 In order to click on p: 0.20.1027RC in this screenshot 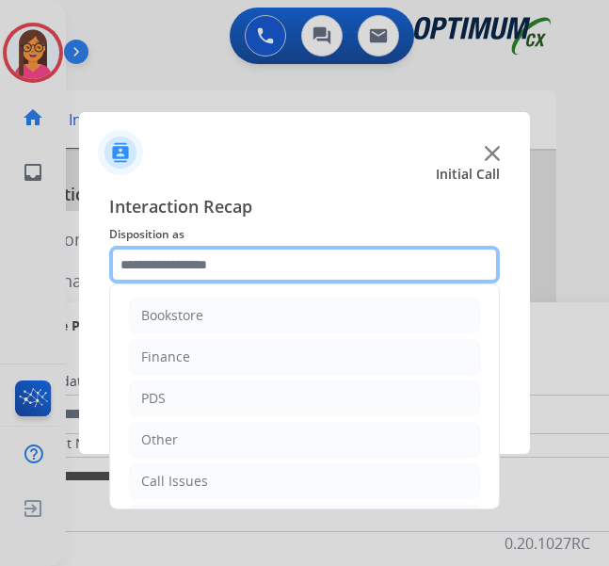, I will do `click(547, 543)`.